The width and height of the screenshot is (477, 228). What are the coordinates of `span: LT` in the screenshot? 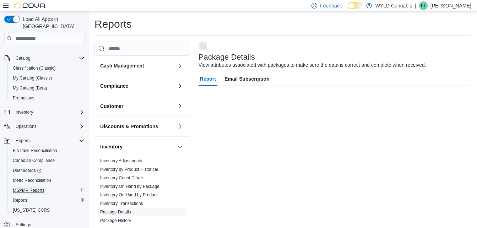 It's located at (423, 6).